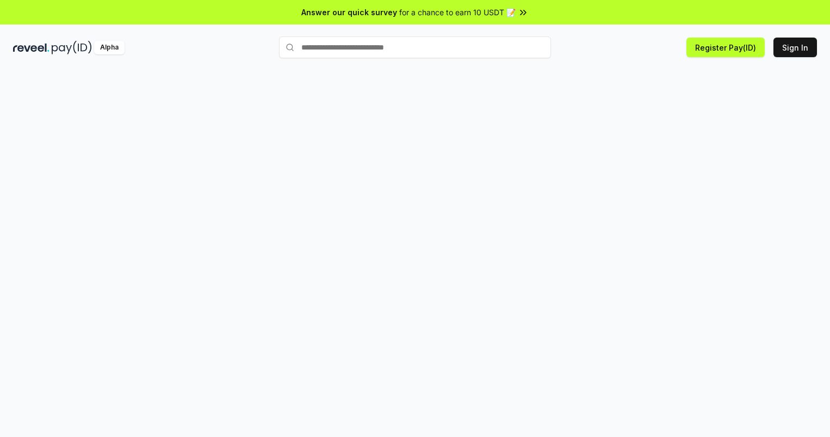 The image size is (830, 437). Describe the element at coordinates (457, 12) in the screenshot. I see `span: for a chance to earn 10 USDT 📝` at that location.